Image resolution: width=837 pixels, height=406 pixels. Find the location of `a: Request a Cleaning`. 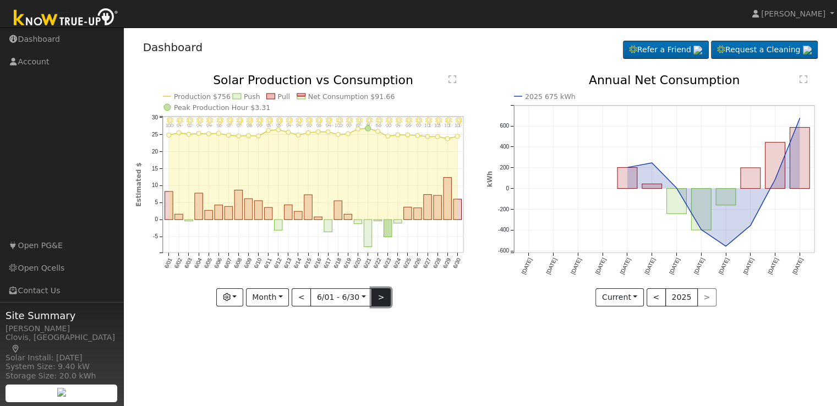

a: Request a Cleaning is located at coordinates (764, 50).